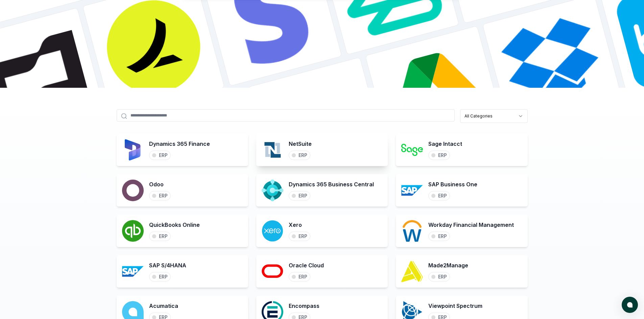 This screenshot has height=319, width=644. I want to click on h3: NetSuite, so click(300, 144).